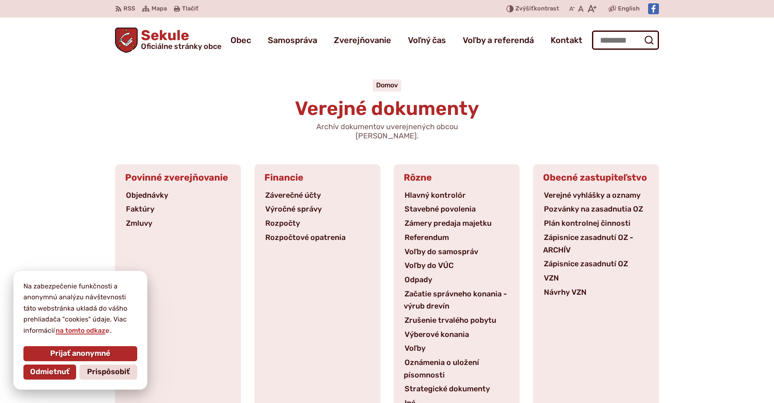 The width and height of the screenshot is (774, 403). Describe the element at coordinates (159, 9) in the screenshot. I see `span: Mapa` at that location.